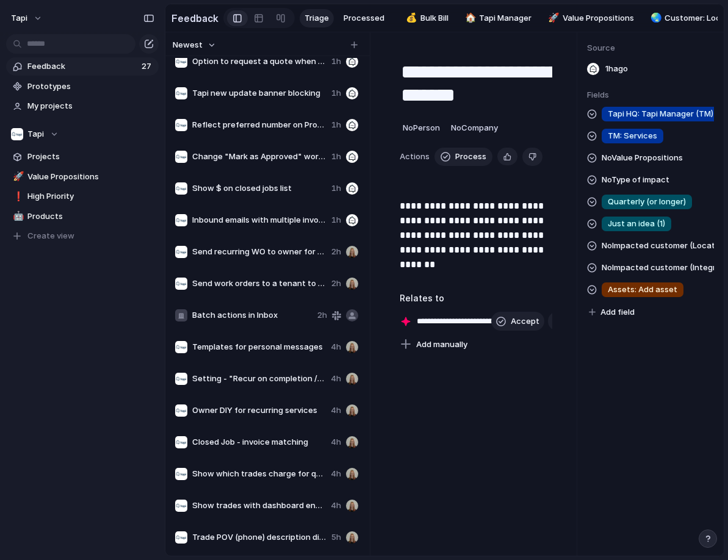 The image size is (728, 560). I want to click on span: No Person, so click(421, 128).